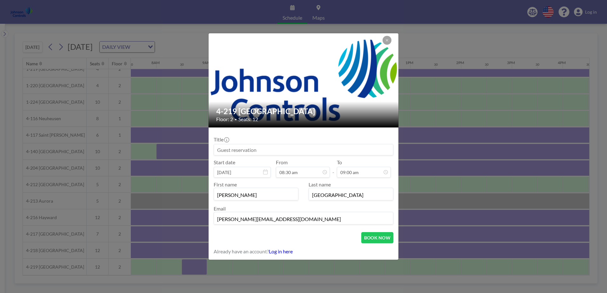  What do you see at coordinates (256, 195) in the screenshot?
I see `input: First name` at bounding box center [256, 195].